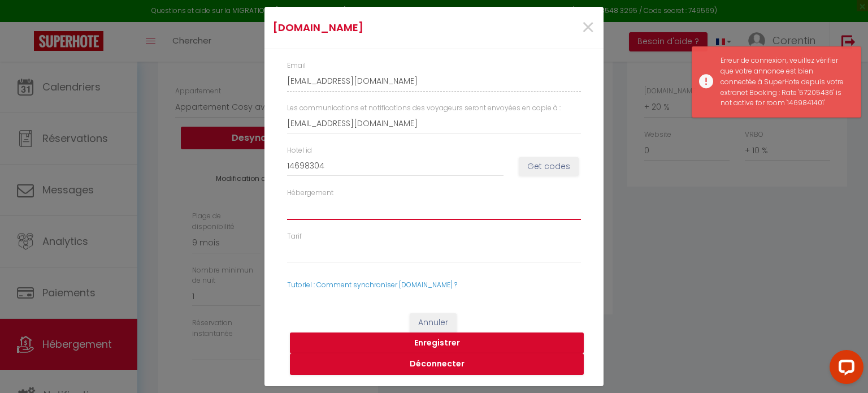 The height and width of the screenshot is (393, 868). I want to click on label: Hébergement, so click(310, 193).